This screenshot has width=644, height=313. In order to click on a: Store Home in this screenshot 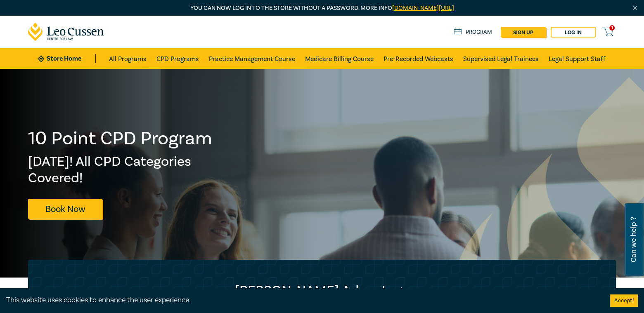, I will do `click(67, 58)`.